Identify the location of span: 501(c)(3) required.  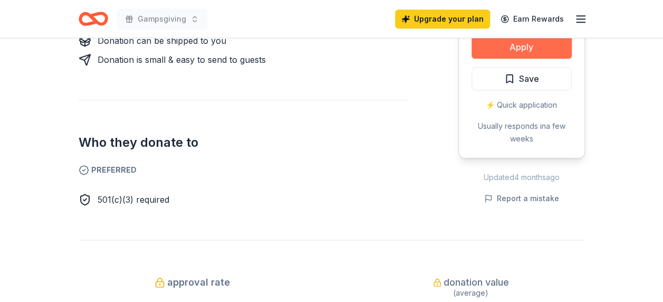
(134, 200).